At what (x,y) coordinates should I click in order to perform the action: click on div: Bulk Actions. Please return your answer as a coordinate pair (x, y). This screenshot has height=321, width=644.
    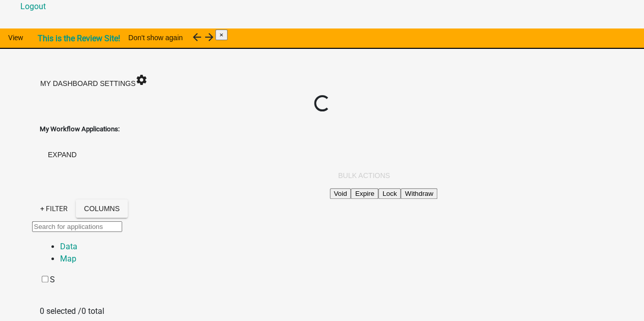
    Looking at the image, I should click on (467, 193).